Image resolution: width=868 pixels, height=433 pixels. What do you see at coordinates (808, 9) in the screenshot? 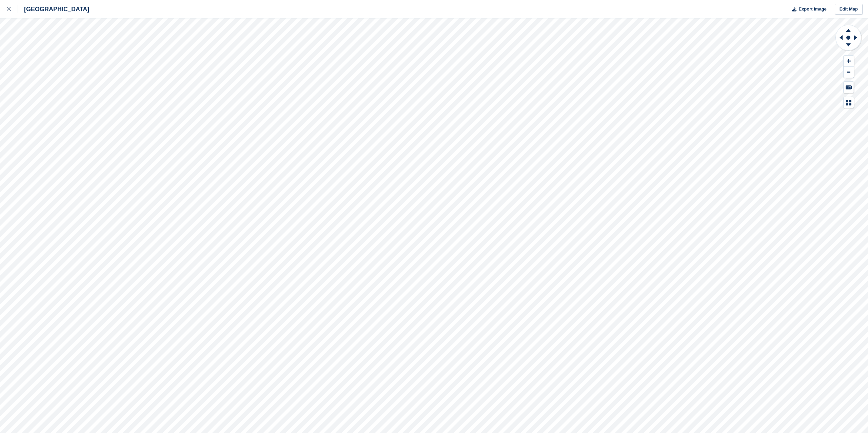
I see `button: Export Image` at bounding box center [808, 9].